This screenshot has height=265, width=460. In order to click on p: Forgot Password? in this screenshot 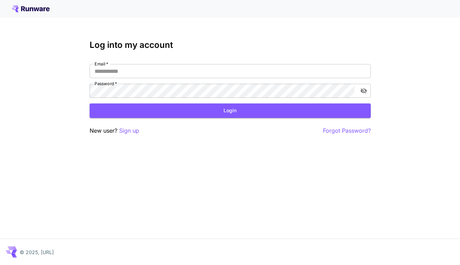, I will do `click(347, 130)`.